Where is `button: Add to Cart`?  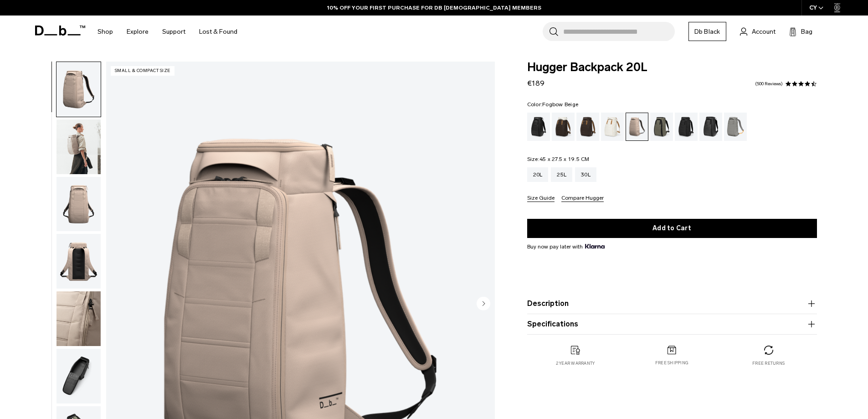 button: Add to Cart is located at coordinates (672, 228).